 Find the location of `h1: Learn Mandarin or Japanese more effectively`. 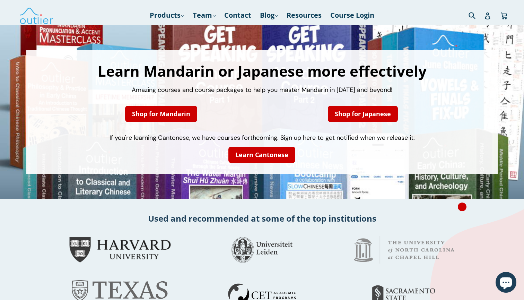

h1: Learn Mandarin or Japanese more effectively is located at coordinates (262, 71).